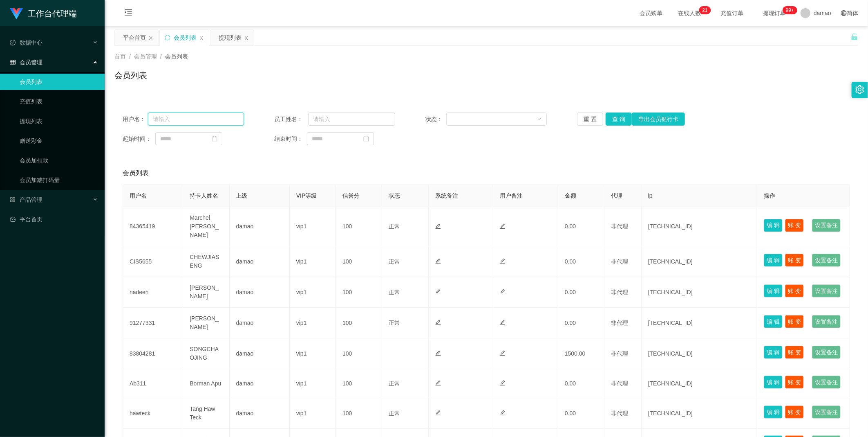 The height and width of the screenshot is (437, 868). What do you see at coordinates (26, 200) in the screenshot?
I see `span: 产品管理` at bounding box center [26, 200].